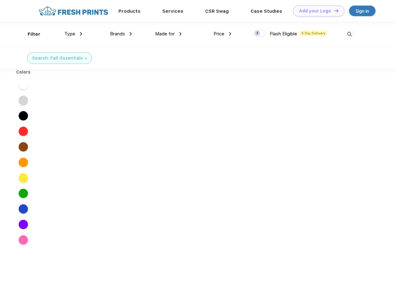  What do you see at coordinates (219, 34) in the screenshot?
I see `span: Price` at bounding box center [219, 34].